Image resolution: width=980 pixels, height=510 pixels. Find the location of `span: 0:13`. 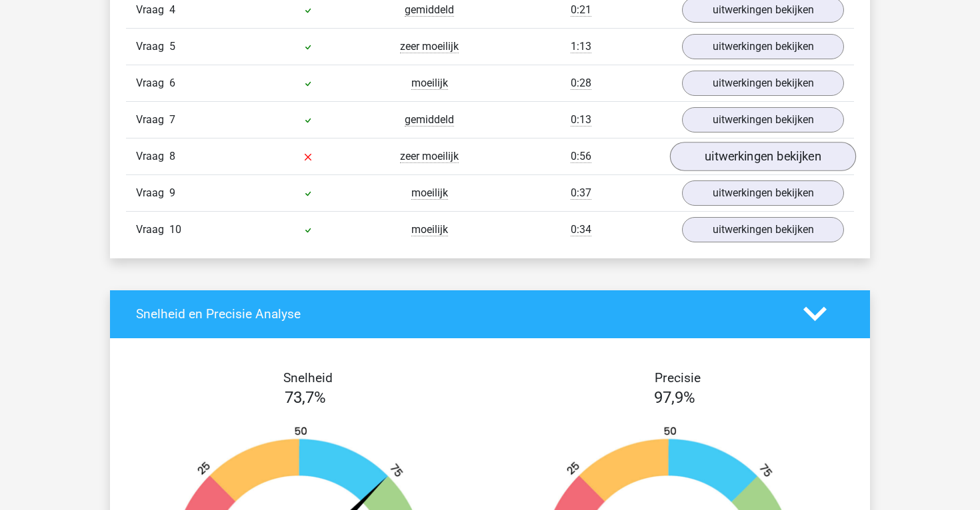

span: 0:13 is located at coordinates (581, 120).